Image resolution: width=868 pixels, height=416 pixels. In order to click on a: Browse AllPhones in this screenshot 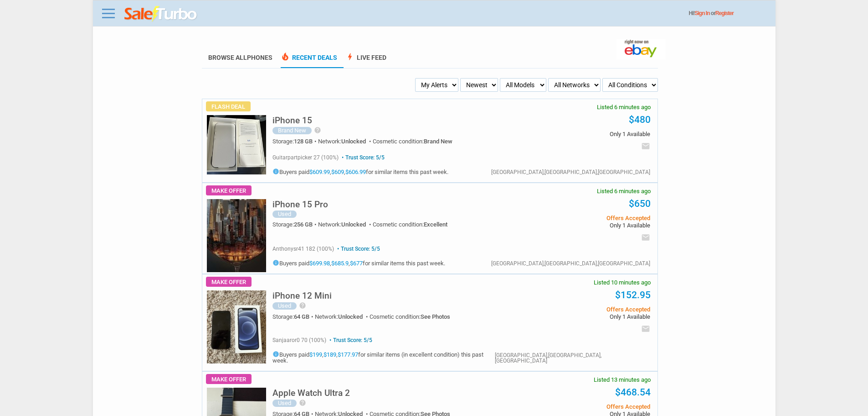, I will do `click(240, 57)`.